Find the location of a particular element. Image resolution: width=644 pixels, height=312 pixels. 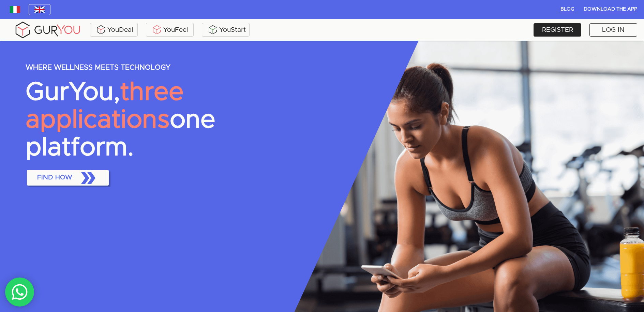

span: BLOG is located at coordinates (567, 9).